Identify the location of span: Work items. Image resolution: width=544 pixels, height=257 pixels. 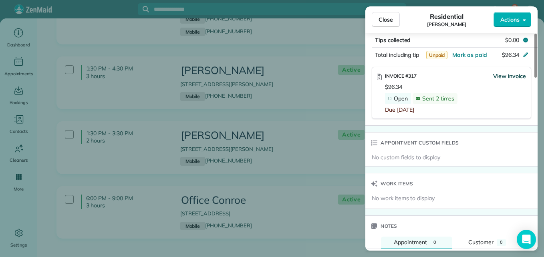
(397, 184).